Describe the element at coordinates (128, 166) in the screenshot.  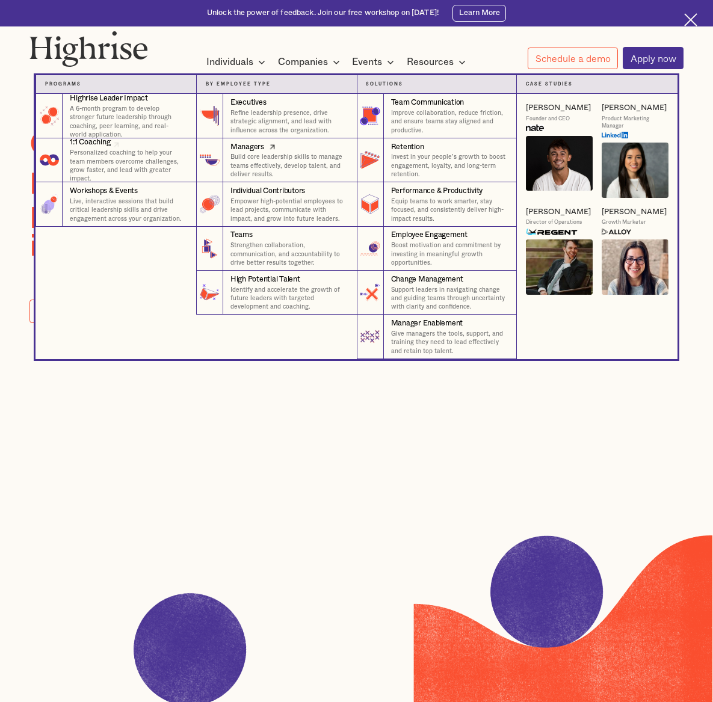
I see `p: Personalized coaching to help your team members overcome challenges, grow faster, and lead with g...` at that location.